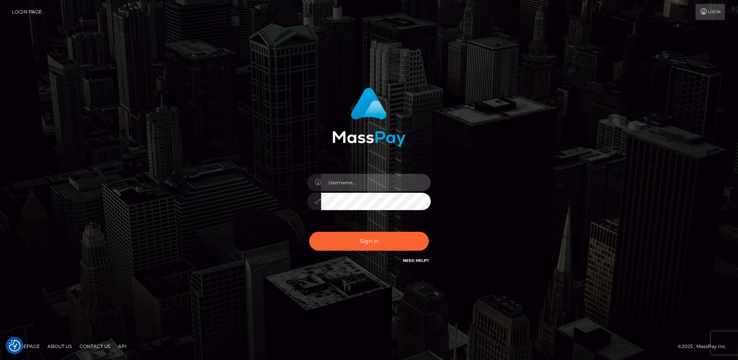 This screenshot has height=360, width=738. Describe the element at coordinates (15, 345) in the screenshot. I see `img: Revisit consent button` at that location.